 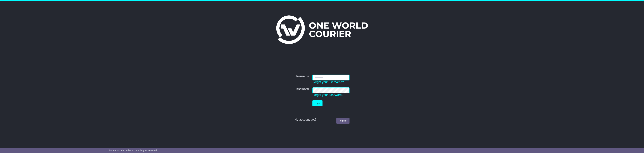 What do you see at coordinates (322, 120) in the screenshot?
I see `div: No account yet?` at bounding box center [322, 120].